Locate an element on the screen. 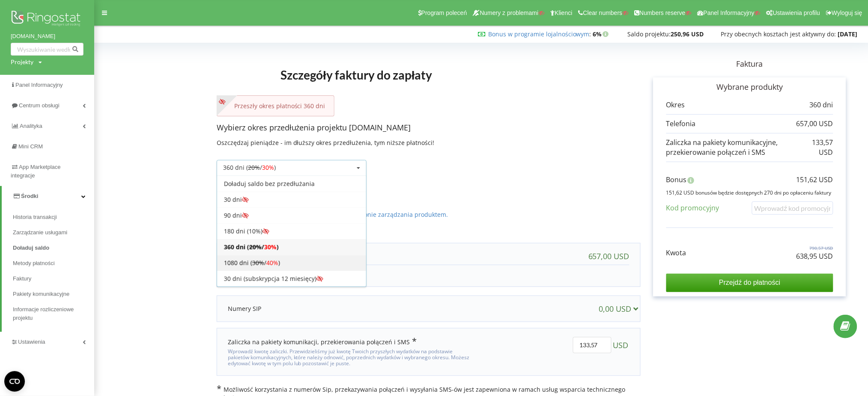 The image size is (868, 396). input: Przejdź do płatności is located at coordinates (749, 283).